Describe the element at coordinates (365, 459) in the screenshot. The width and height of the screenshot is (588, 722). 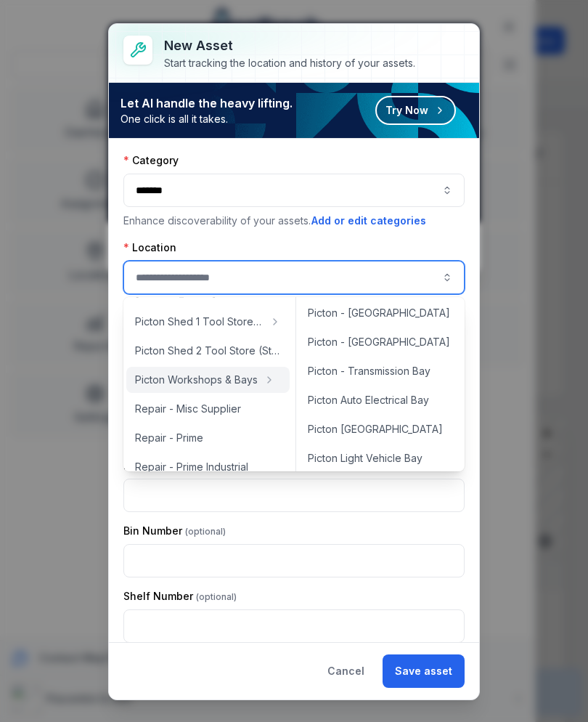
I see `span: Picton Light Vehicle Bay` at that location.